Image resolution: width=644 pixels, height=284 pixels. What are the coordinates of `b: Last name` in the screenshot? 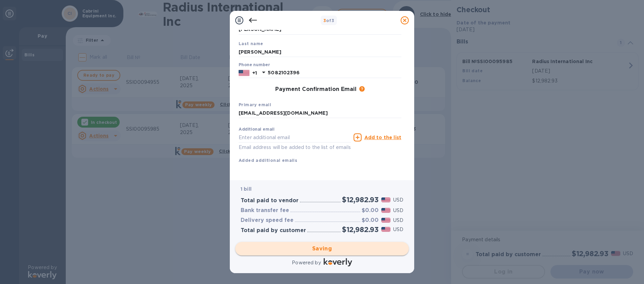 It's located at (251, 44).